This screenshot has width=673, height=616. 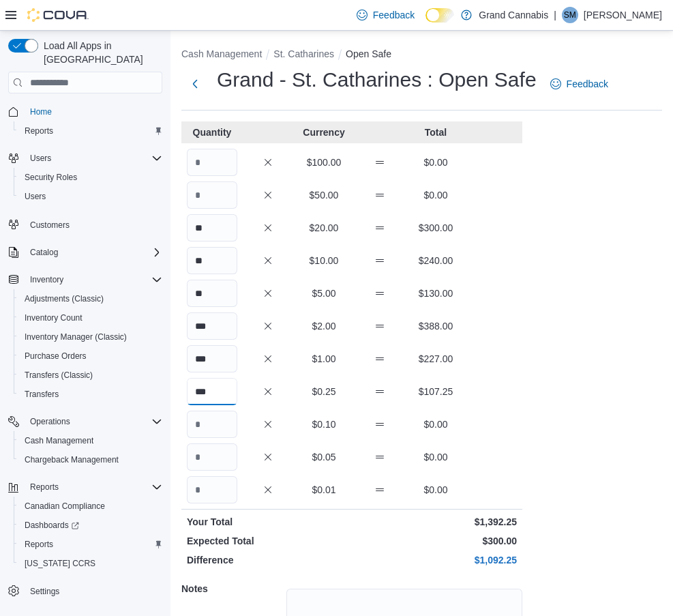 What do you see at coordinates (39, 545) in the screenshot?
I see `a: Reports` at bounding box center [39, 545].